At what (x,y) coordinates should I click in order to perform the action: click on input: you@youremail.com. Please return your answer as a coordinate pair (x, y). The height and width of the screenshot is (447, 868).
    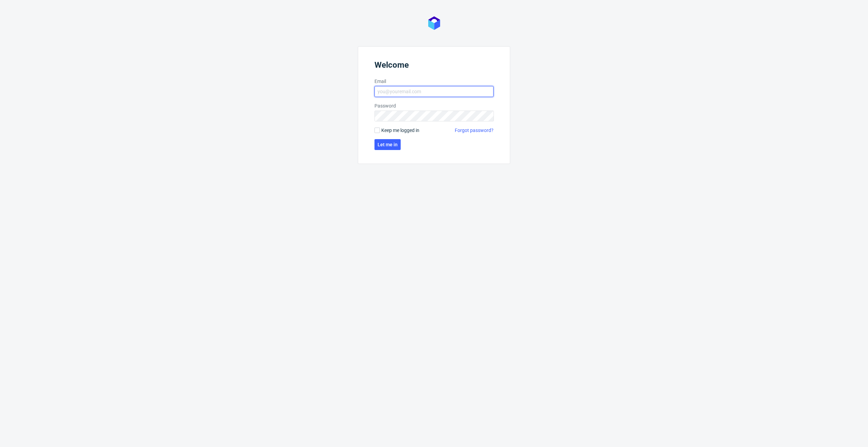
    Looking at the image, I should click on (434, 92).